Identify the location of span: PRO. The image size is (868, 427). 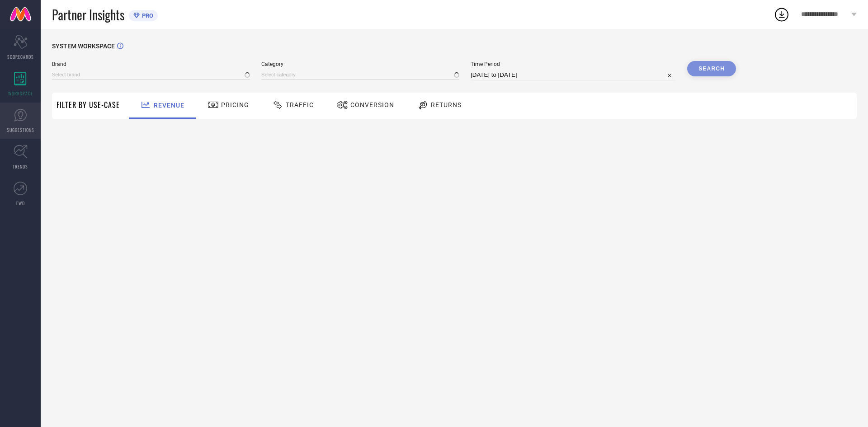
(147, 16).